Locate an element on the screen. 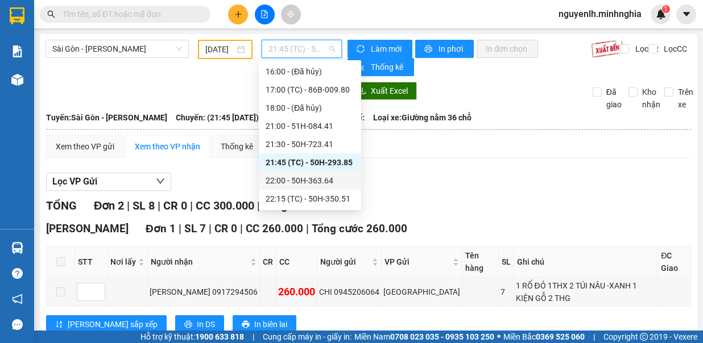  span: download is located at coordinates (362, 92).